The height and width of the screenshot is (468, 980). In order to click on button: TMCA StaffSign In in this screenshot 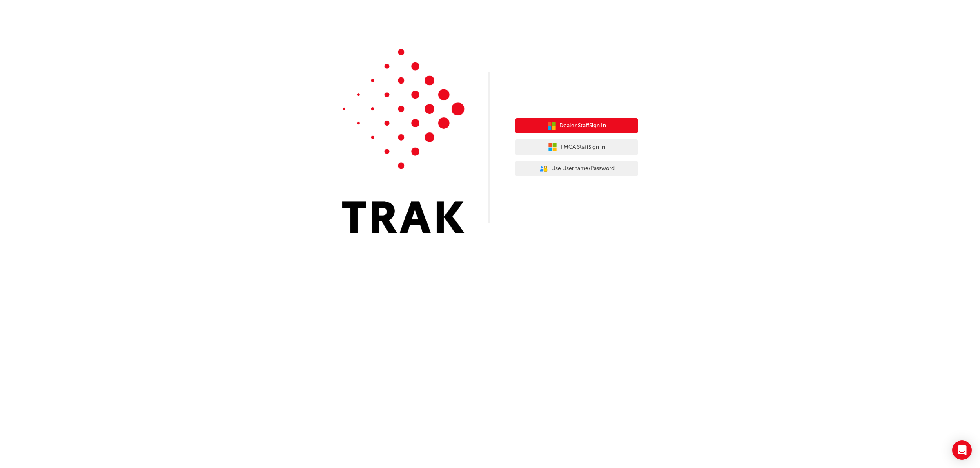, I will do `click(576, 147)`.